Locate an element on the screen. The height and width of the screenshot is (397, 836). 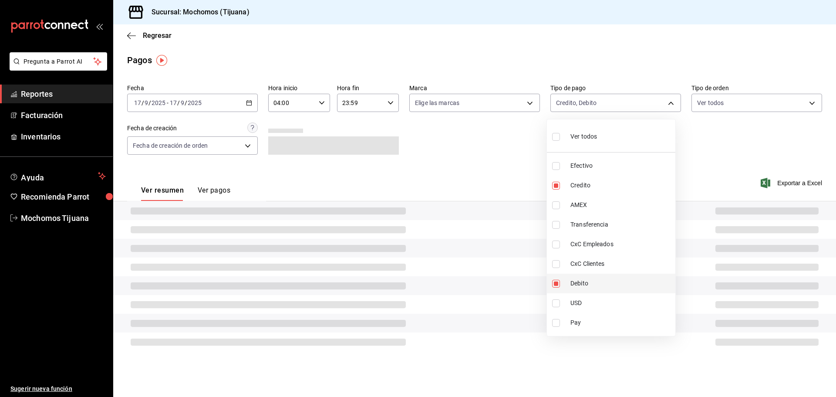
span: USD is located at coordinates (621, 303).